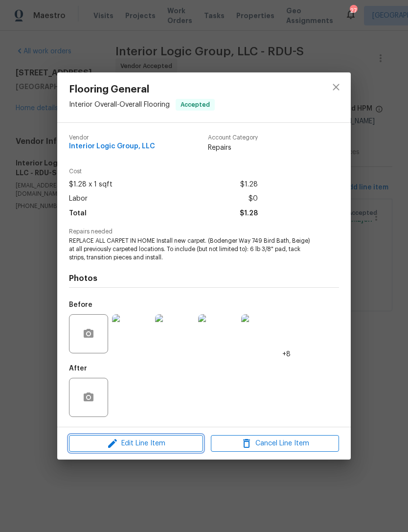 This screenshot has height=532, width=408. Describe the element at coordinates (275, 443) in the screenshot. I see `button: Cancel Line Item` at that location.